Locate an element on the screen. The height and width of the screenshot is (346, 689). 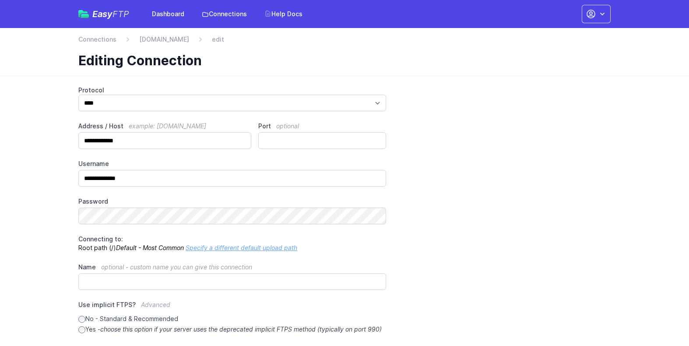
img: easyftp_logo.png is located at coordinates (84, 14).